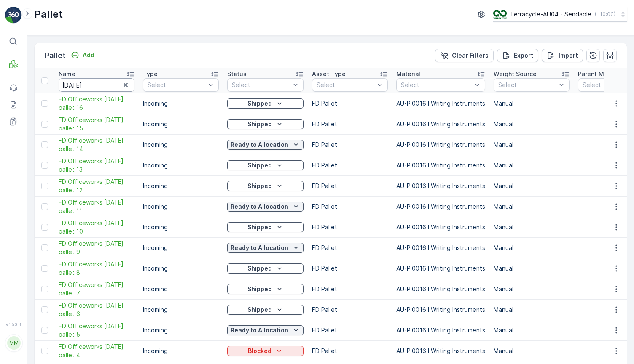  I want to click on p: Pallet, so click(49, 14).